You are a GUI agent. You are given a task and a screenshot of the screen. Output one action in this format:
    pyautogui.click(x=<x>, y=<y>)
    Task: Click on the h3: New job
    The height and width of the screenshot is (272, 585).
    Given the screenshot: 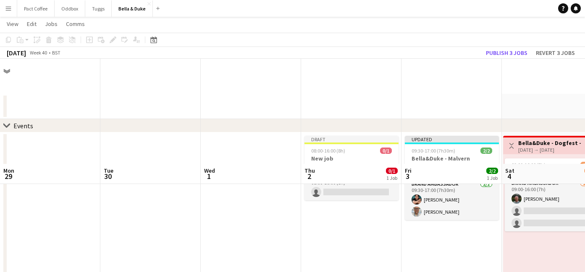 What is the action you would take?
    pyautogui.click(x=351, y=159)
    